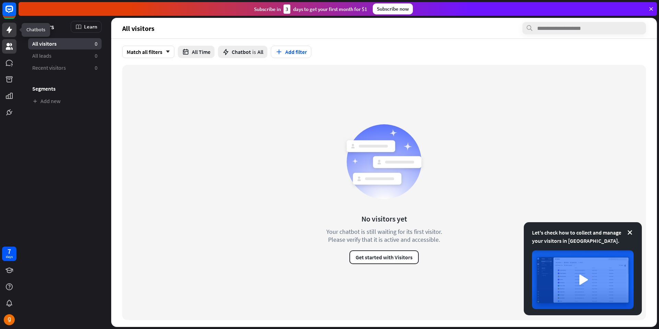 This screenshot has height=329, width=659. Describe the element at coordinates (65, 56) in the screenshot. I see `a: All leads 0` at that location.